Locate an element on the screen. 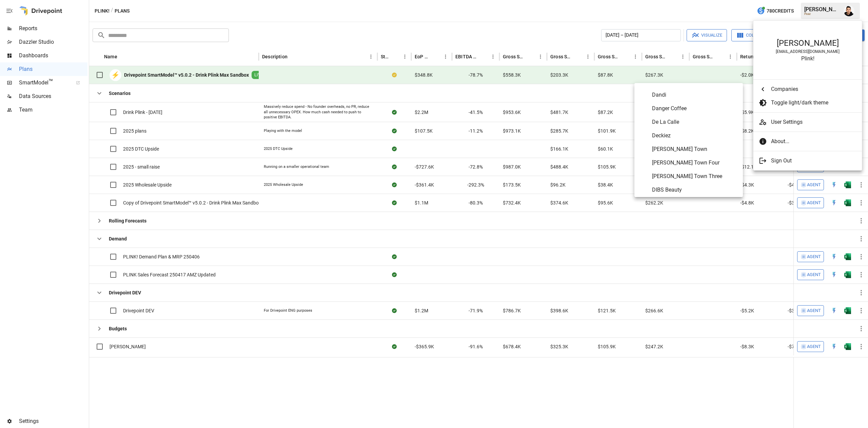 This screenshot has height=428, width=868. span: De La Calle is located at coordinates (695, 122).